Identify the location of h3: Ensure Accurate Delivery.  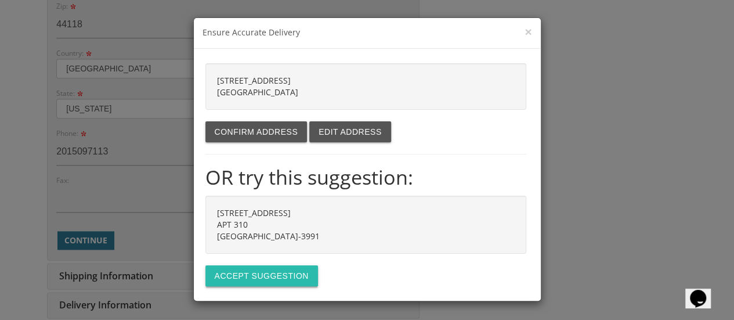
(367, 33).